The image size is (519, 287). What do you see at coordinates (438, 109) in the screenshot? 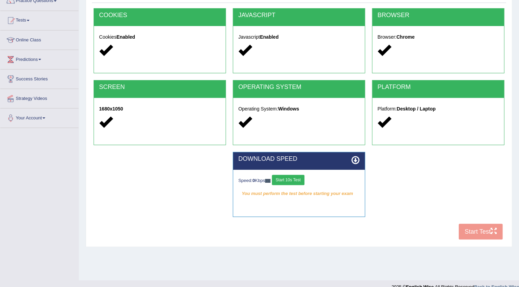
I see `h5: Platform:` at bounding box center [438, 109].